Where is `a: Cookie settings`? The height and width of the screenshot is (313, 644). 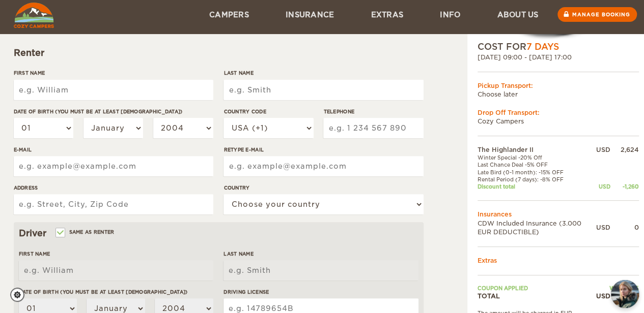 a: Cookie settings is located at coordinates (20, 295).